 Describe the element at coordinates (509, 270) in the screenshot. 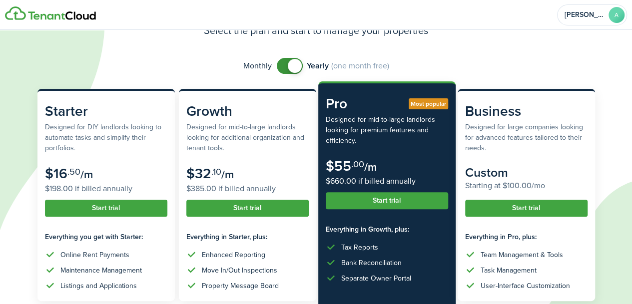

I see `div: Task Management` at that location.